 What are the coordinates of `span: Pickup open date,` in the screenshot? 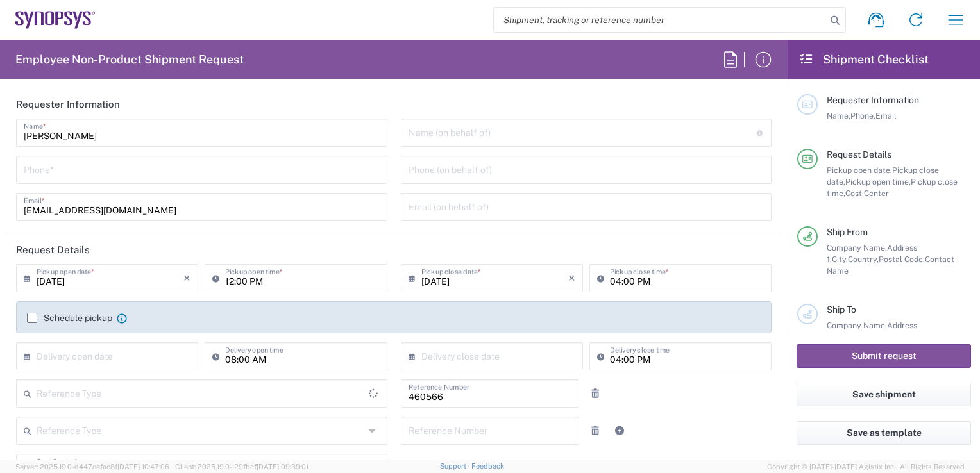 It's located at (859, 170).